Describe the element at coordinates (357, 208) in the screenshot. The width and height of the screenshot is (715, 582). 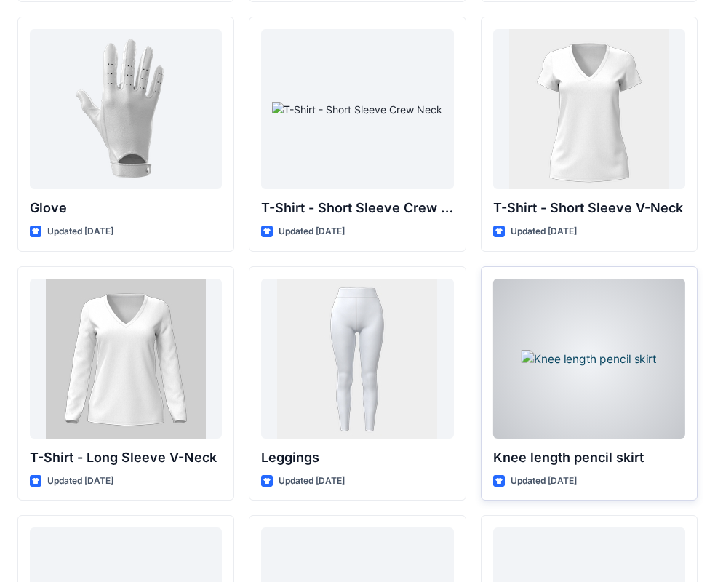
I see `p: T-Shirt - Short Sleeve Crew Neck` at that location.